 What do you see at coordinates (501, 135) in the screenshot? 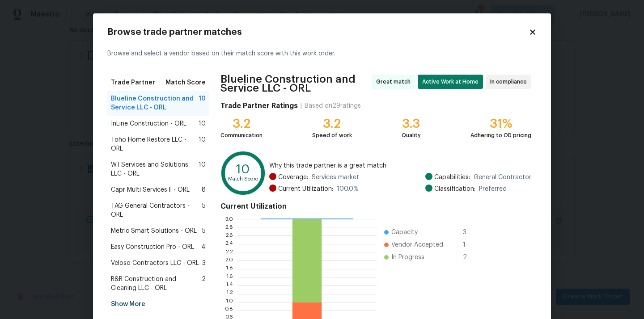
I see `div: Adhering to OD pricing` at bounding box center [501, 135].